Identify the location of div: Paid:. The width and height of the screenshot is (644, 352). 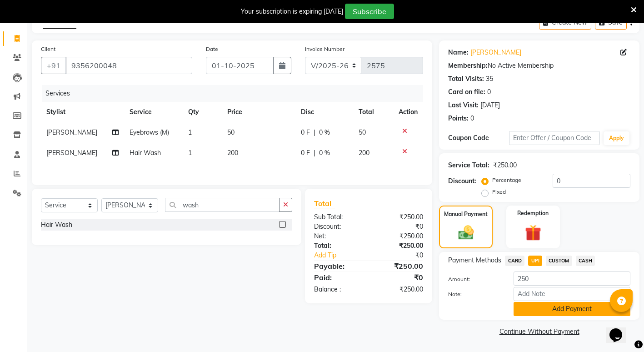
(337, 277).